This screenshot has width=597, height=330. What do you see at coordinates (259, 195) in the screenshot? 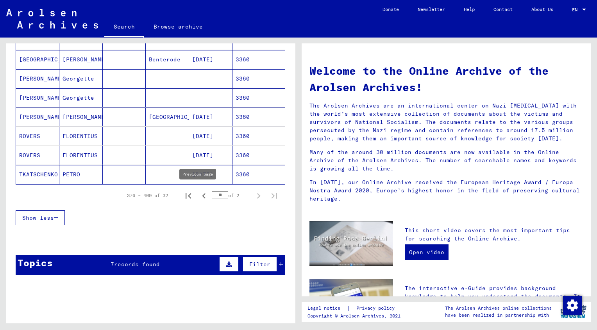
I see `button: Next page` at bounding box center [259, 195].